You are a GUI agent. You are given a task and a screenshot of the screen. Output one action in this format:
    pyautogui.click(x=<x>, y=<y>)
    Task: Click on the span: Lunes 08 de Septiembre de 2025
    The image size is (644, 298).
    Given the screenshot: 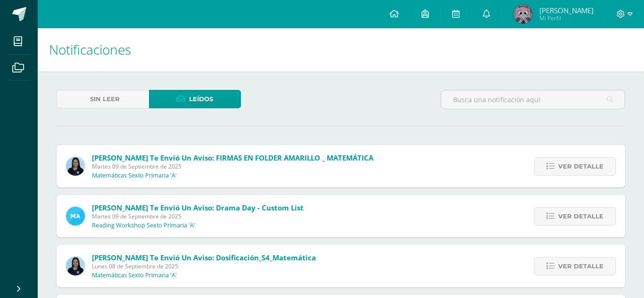 What is the action you would take?
    pyautogui.click(x=204, y=266)
    